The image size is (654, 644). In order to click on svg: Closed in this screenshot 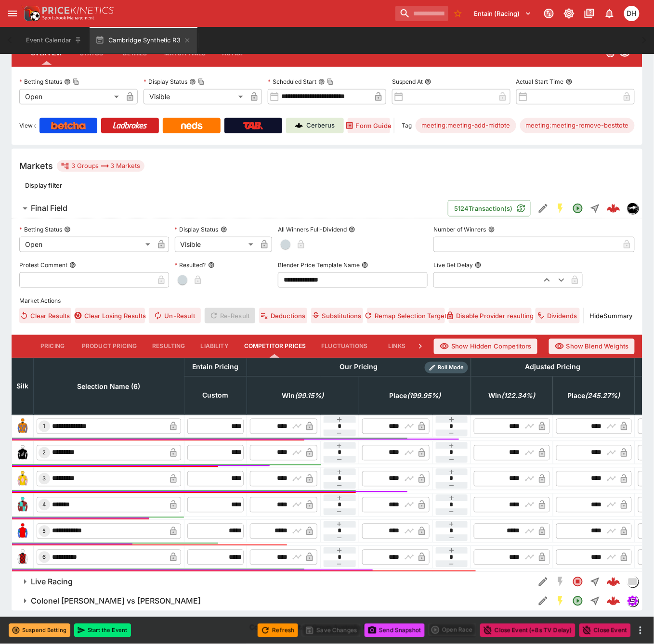, I will do `click(578, 582)`.